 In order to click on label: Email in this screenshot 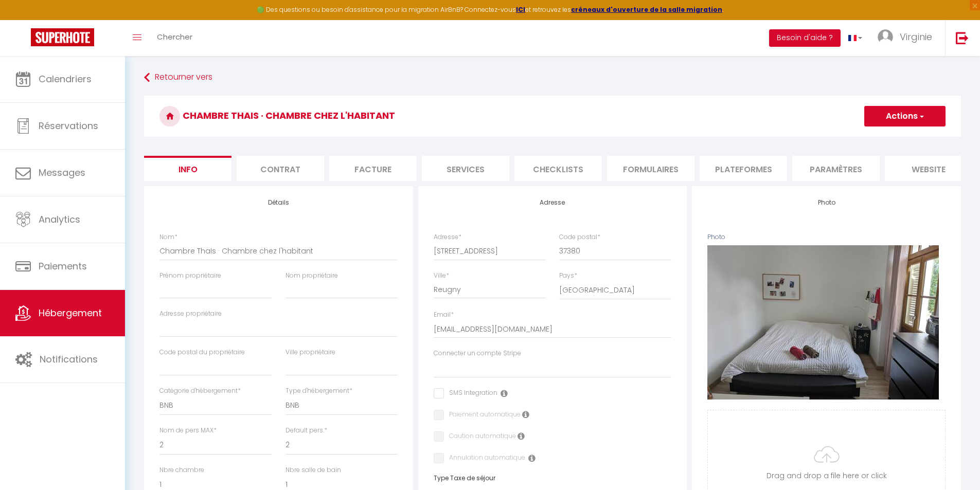, I will do `click(443, 315)`.